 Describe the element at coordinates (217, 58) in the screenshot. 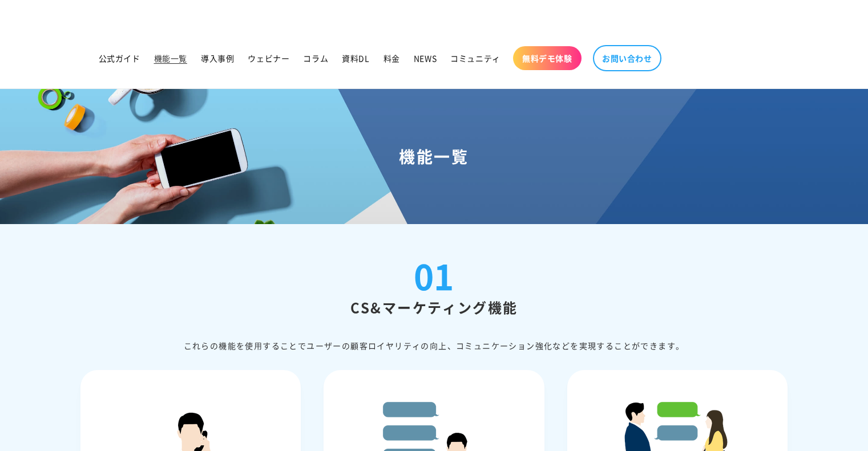

I see `a: 導入事例` at that location.